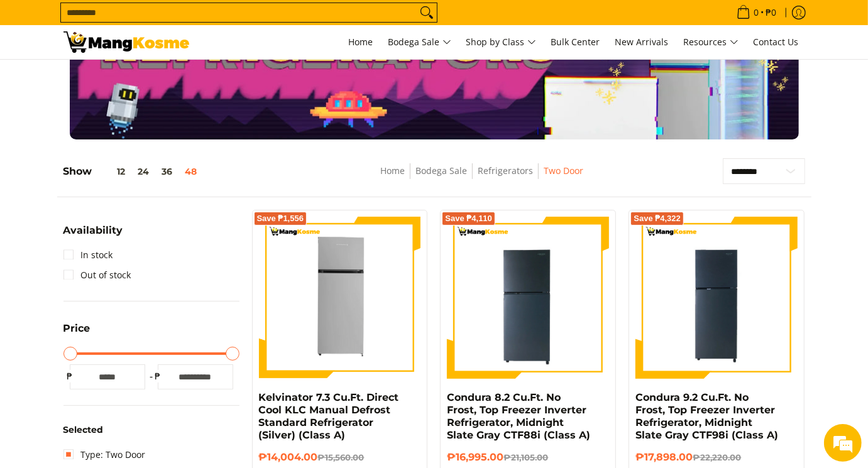  I want to click on span: Save ₱4,322, so click(657, 219).